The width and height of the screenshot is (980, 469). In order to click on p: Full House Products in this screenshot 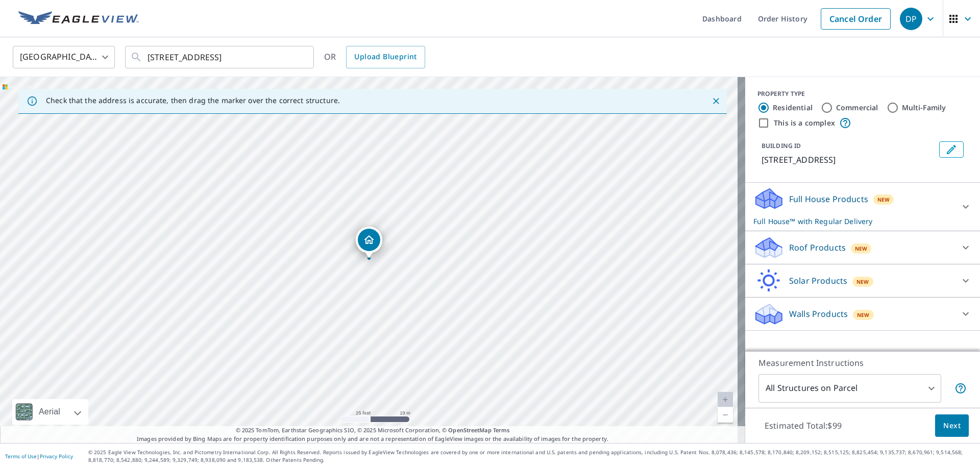, I will do `click(829, 199)`.